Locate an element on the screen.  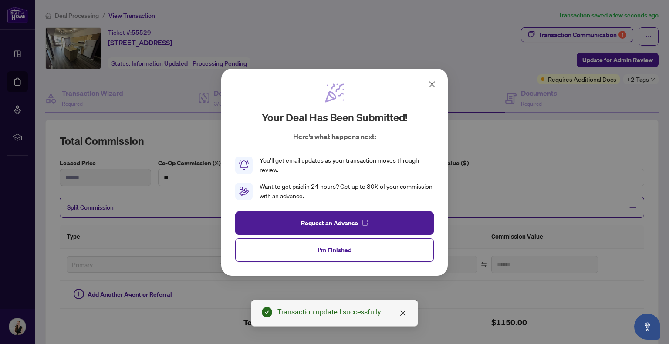
span: close is located at coordinates (403, 314).